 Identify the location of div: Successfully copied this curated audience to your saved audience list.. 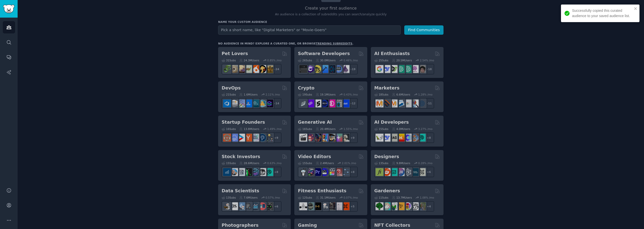
(602, 14).